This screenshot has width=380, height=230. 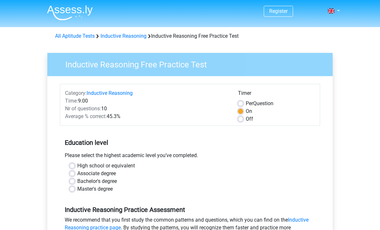 I want to click on div: 10, so click(x=146, y=109).